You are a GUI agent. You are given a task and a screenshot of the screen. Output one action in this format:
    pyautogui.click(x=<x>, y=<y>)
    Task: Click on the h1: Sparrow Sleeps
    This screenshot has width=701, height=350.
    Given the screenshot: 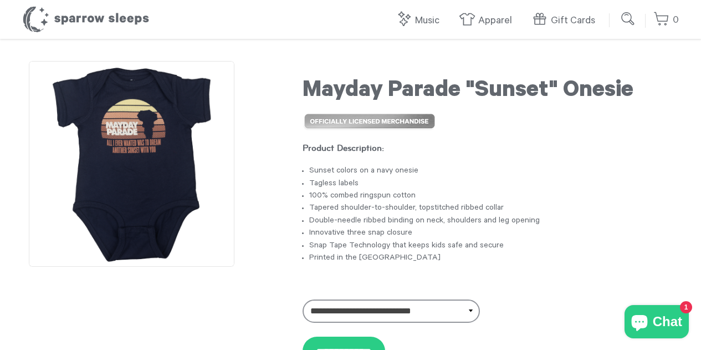 What is the action you would take?
    pyautogui.click(x=86, y=19)
    